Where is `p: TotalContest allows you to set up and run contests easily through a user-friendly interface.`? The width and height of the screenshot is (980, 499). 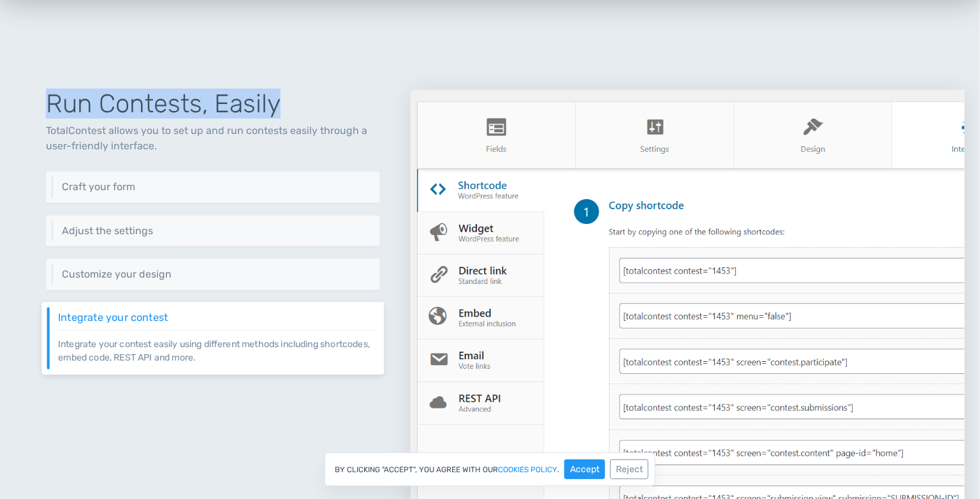 p: TotalContest allows you to set up and run contests easily through a user-friendly interface. is located at coordinates (213, 139).